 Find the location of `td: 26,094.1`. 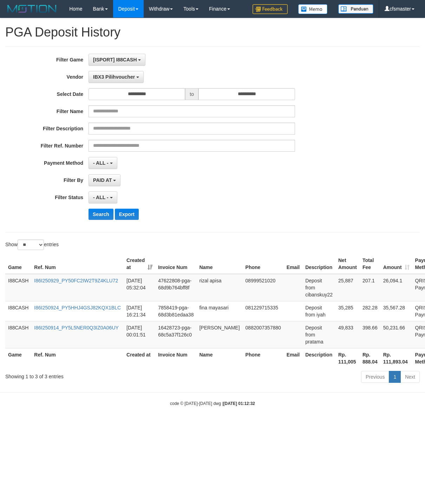

td: 26,094.1 is located at coordinates (396, 287).